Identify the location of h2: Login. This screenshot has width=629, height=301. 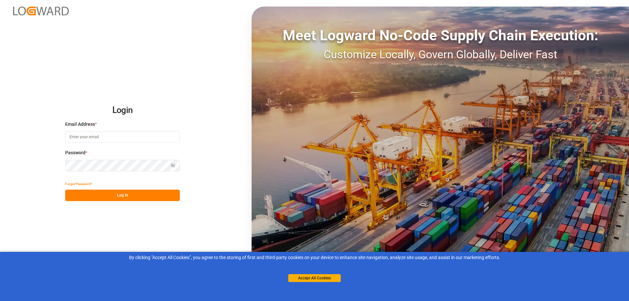
(122, 110).